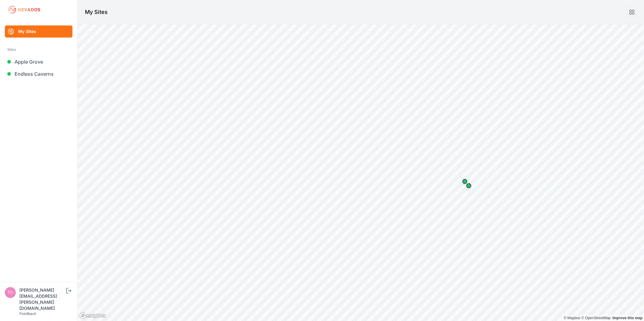  I want to click on a: Map feedback, so click(627, 318).